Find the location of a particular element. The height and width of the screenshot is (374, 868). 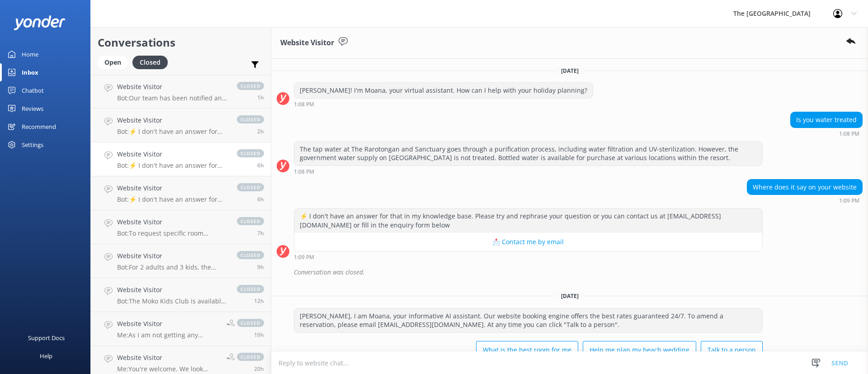

div: Chatbot is located at coordinates (32, 90).